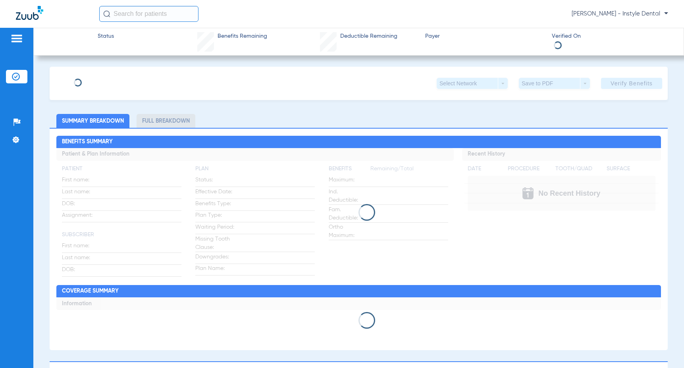  I want to click on input: Search for patients, so click(149, 14).